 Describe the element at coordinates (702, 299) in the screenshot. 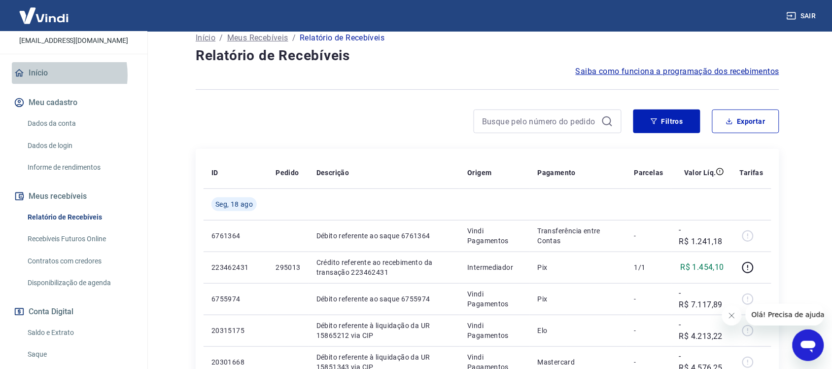

I see `p: -R$ 7.117,89` at that location.